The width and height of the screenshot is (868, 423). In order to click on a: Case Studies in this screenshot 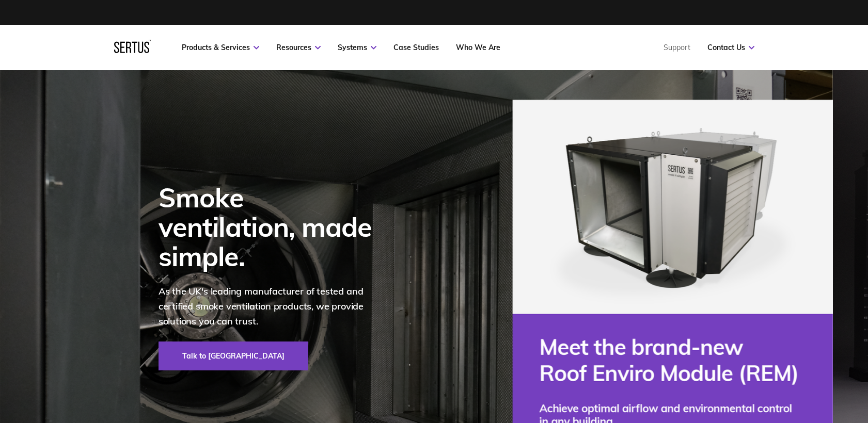, I will do `click(416, 47)`.